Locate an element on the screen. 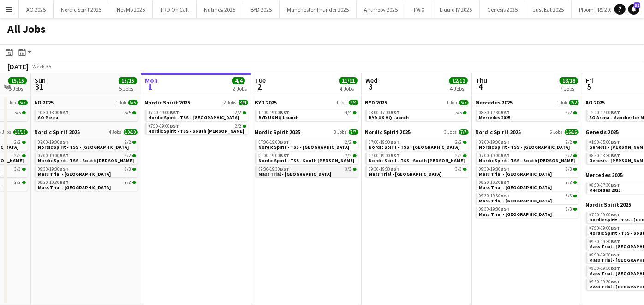 Image resolution: width=644 pixels, height=305 pixels. button: HeyMo 2025 is located at coordinates (131, 9).